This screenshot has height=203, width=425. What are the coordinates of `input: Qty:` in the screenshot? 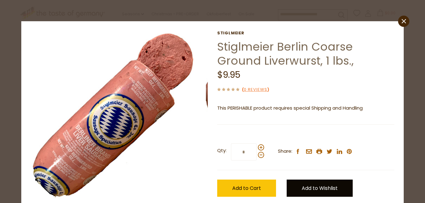 It's located at (244, 152).